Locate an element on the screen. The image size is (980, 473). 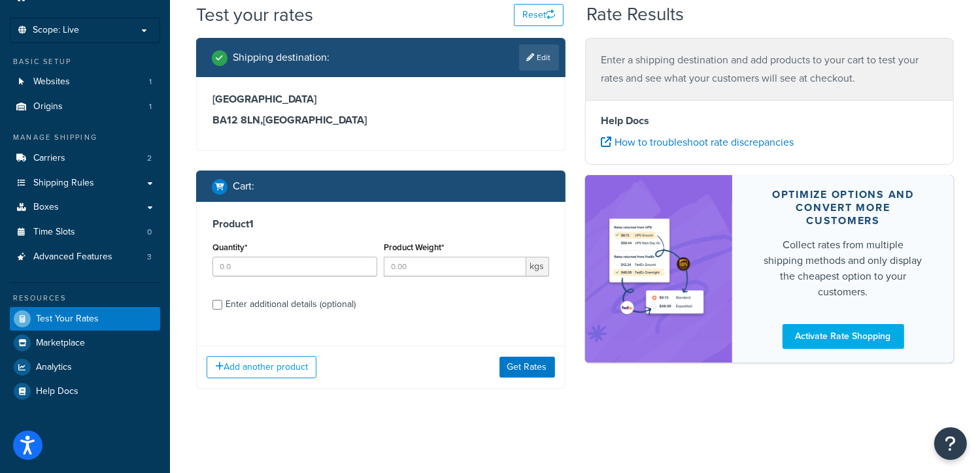
img: feature-image-rateshop-7084cbbcb2e67ef1d54c2e976f0e592697130d5817b016cf7cc7e13314366067.png is located at coordinates (659, 269).